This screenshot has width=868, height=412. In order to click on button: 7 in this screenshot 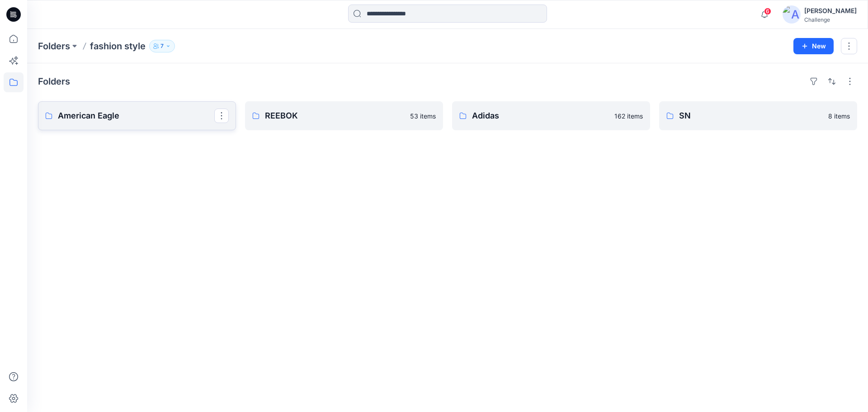, I will do `click(162, 46)`.